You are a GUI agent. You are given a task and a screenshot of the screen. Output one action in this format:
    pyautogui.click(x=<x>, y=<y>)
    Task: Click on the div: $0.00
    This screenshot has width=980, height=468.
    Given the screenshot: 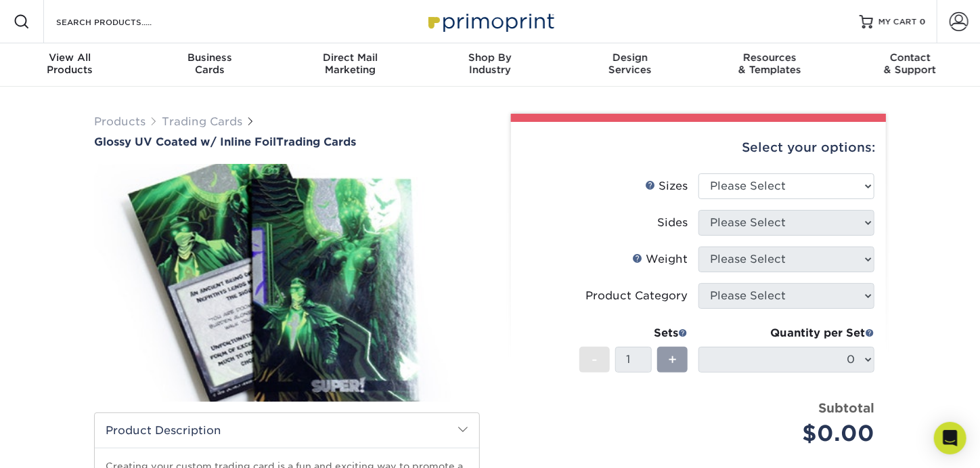 What is the action you would take?
    pyautogui.click(x=791, y=433)
    